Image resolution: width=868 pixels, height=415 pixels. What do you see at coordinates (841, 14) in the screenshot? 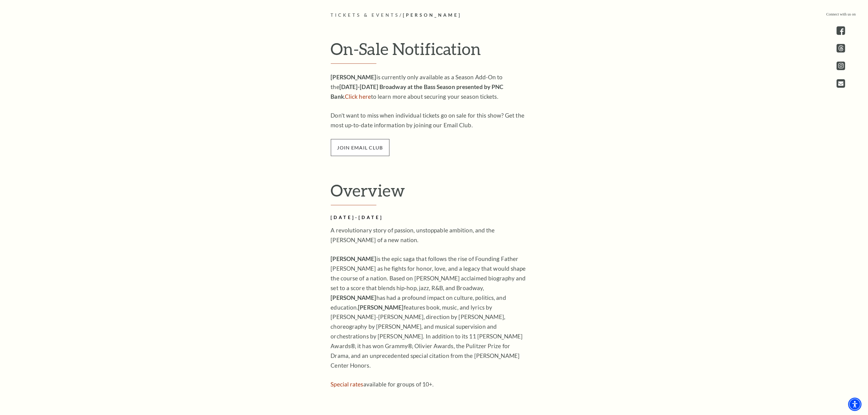
I see `p: Connect with us on` at bounding box center [841, 14].